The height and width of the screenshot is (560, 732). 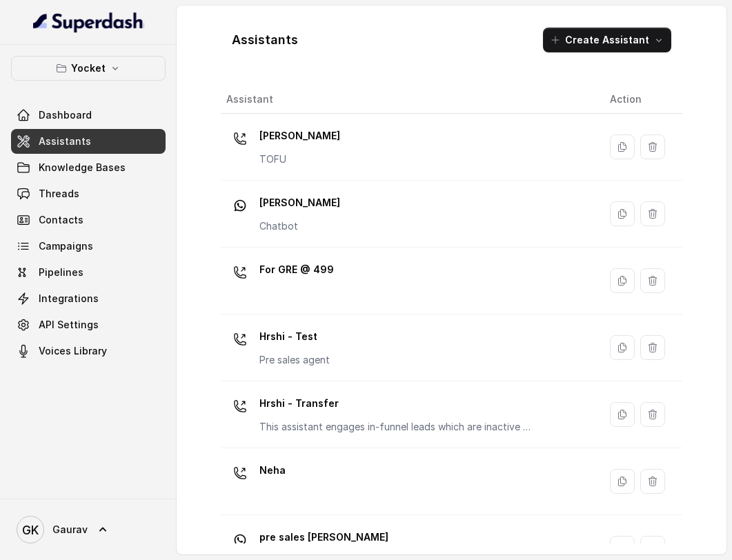 What do you see at coordinates (89, 68) in the screenshot?
I see `p: Yocket` at bounding box center [89, 68].